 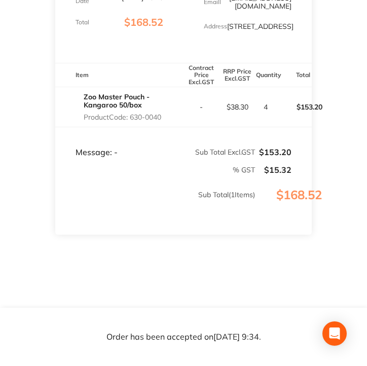 I want to click on th: Contract Price Excl. GST, so click(x=201, y=74).